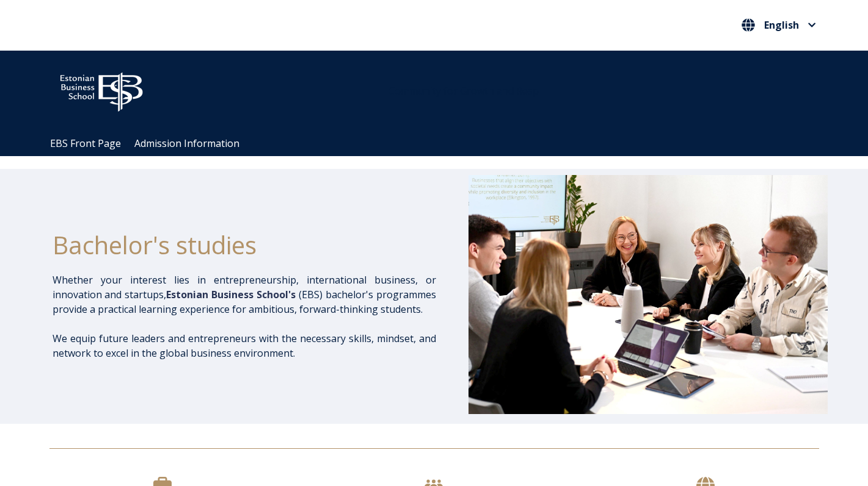  I want to click on span: Community for Growth and Resp, so click(464, 91).